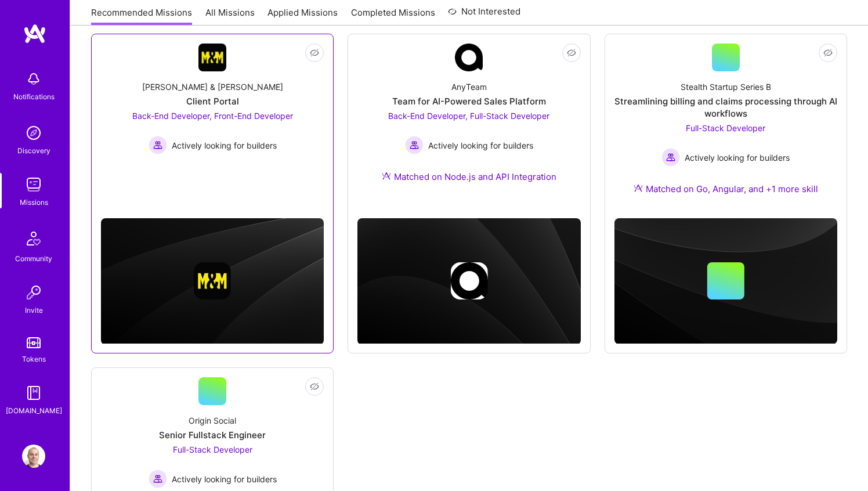  Describe the element at coordinates (726, 107) in the screenshot. I see `div: Streamlining billing and claims processing through AI workflows` at that location.